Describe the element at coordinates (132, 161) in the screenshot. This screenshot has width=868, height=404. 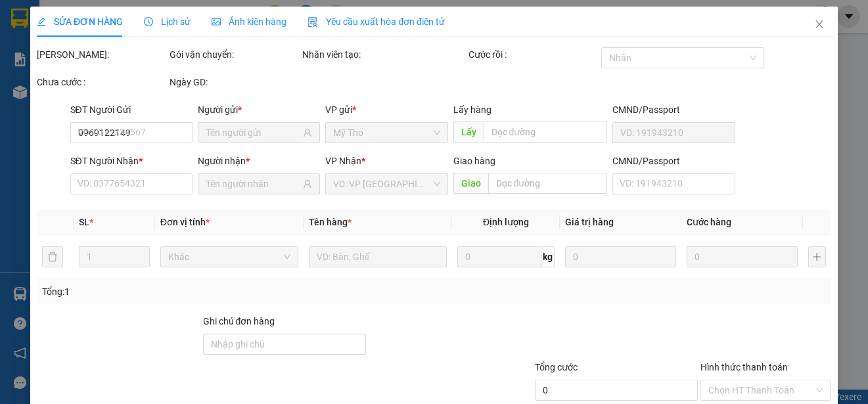
I see `div: SĐT Người Nhận` at that location.